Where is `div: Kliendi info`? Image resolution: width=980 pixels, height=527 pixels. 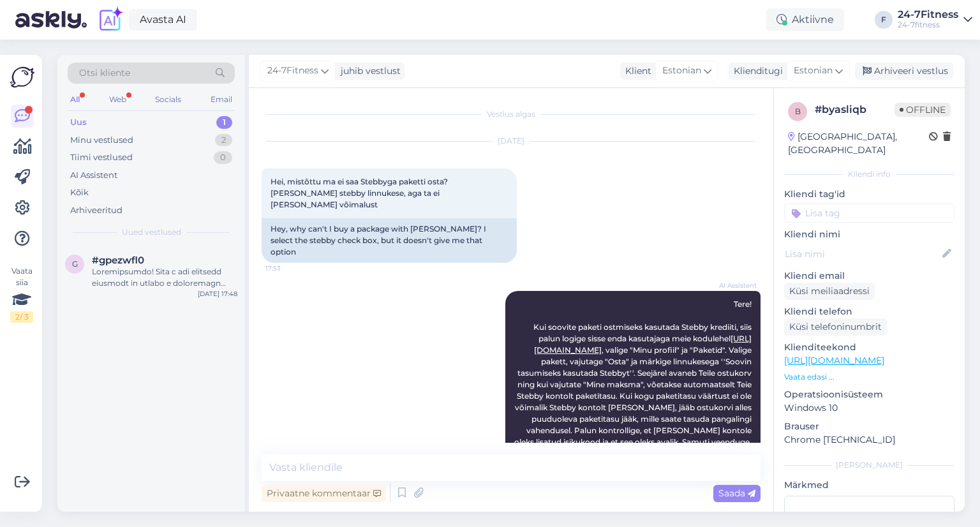
div: Kliendi info is located at coordinates (869, 174).